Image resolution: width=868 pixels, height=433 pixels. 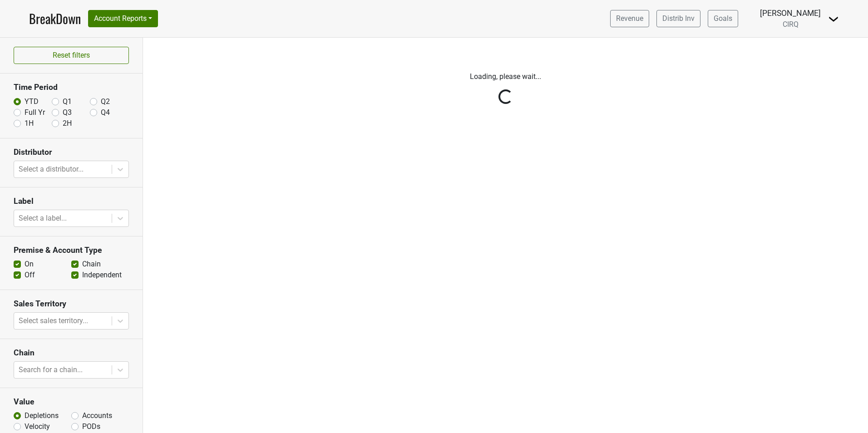 What do you see at coordinates (629, 19) in the screenshot?
I see `a: Revenue` at bounding box center [629, 19].